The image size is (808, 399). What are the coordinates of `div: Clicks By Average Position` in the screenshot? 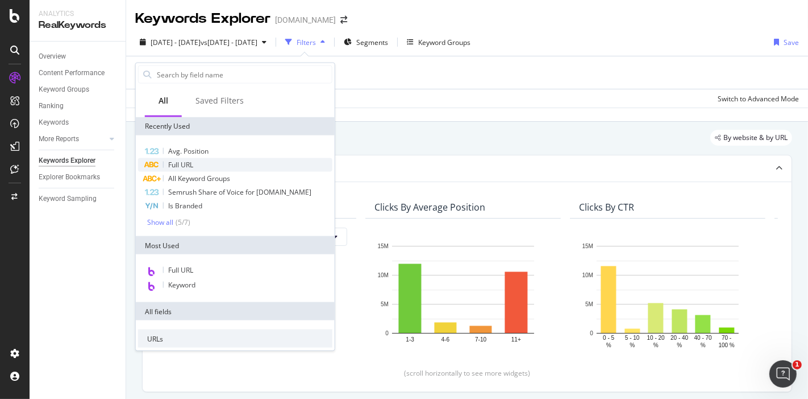 It's located at (430, 207).